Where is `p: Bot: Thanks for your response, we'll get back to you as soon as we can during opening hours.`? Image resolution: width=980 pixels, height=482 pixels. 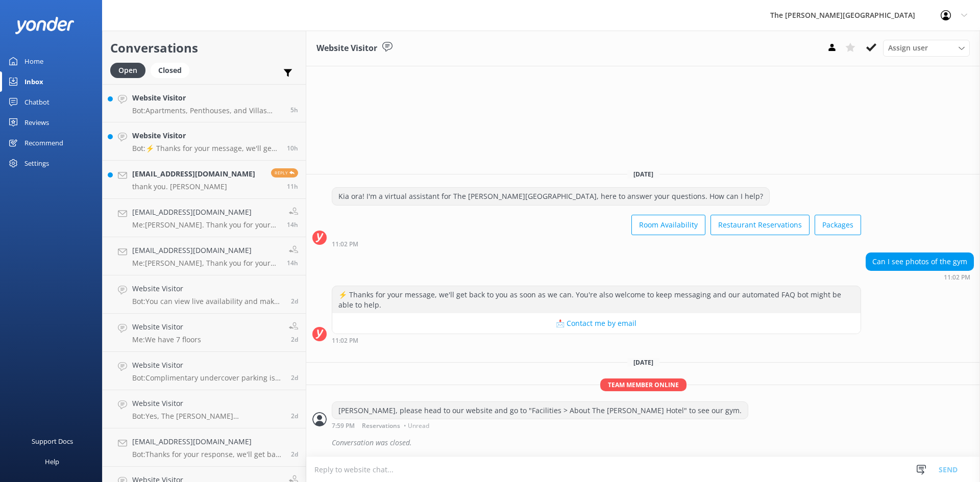 p: Bot: Thanks for your response, we'll get back to you as soon as we can during opening hours. is located at coordinates (208, 454).